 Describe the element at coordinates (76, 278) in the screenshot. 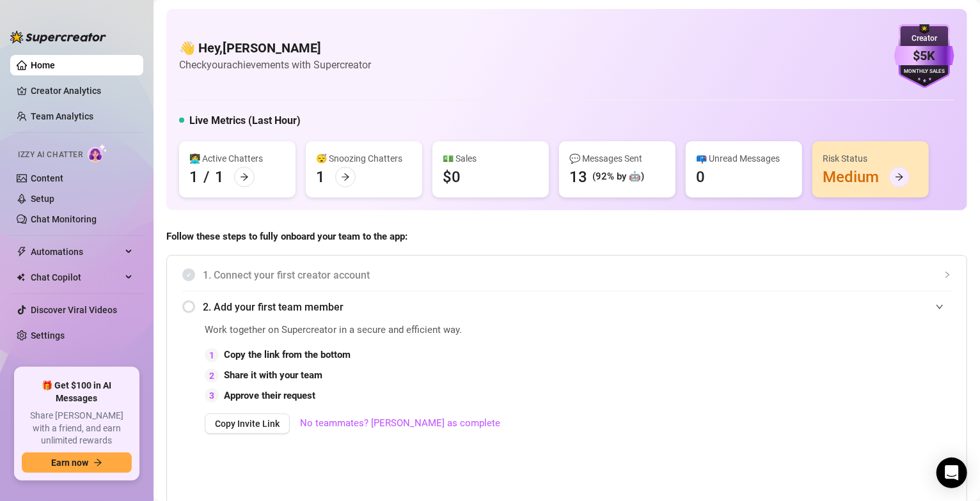

I see `span: Chat Copilot` at that location.